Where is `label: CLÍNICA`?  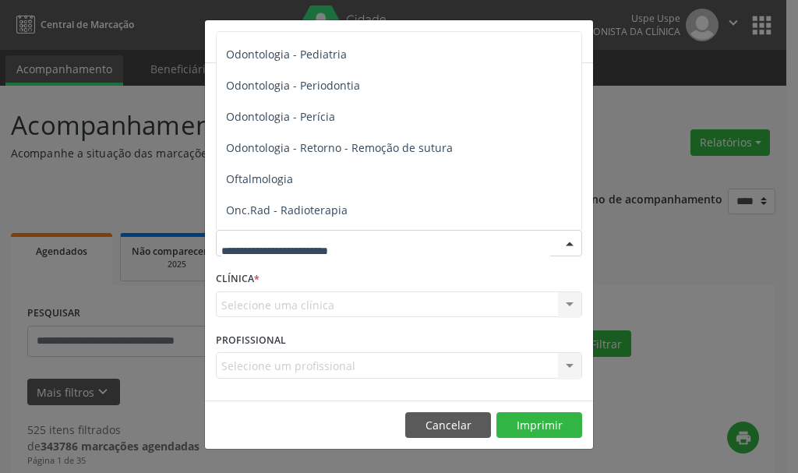
label: CLÍNICA is located at coordinates (238, 279).